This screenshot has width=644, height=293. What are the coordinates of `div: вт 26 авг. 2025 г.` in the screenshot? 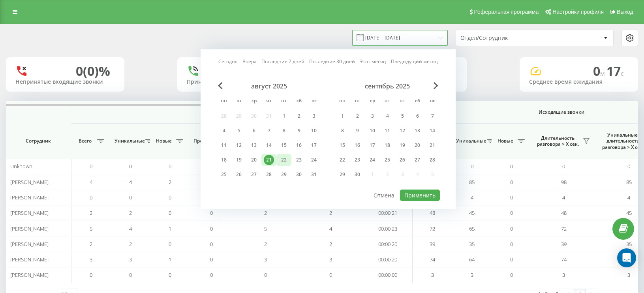 It's located at (239, 175).